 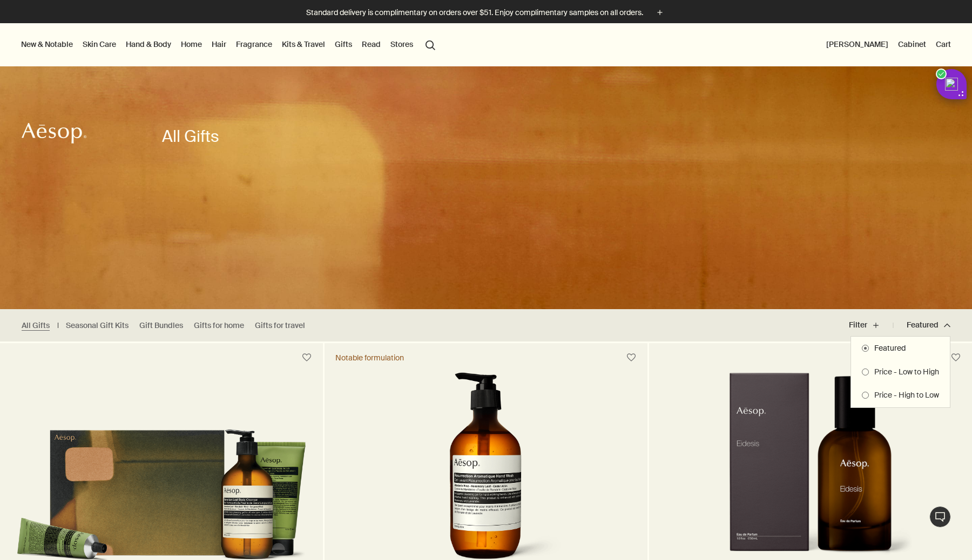 I want to click on nav: supplementary, so click(x=889, y=45).